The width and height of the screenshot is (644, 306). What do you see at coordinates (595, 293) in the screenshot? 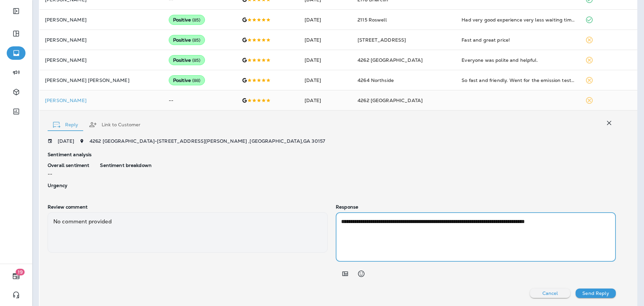
I see `p: Send Reply` at bounding box center [595, 293].